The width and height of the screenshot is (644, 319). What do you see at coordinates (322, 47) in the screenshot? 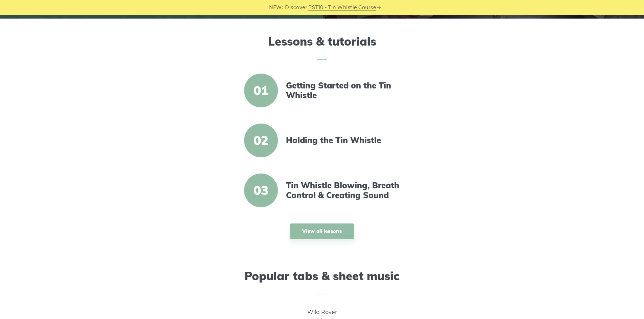
I see `h2: Lessons & tutorials` at bounding box center [322, 47].